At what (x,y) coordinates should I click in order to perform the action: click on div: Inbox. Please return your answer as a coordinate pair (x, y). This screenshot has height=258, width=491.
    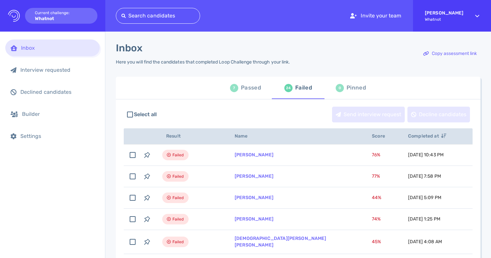
    Looking at the image, I should click on (58, 48).